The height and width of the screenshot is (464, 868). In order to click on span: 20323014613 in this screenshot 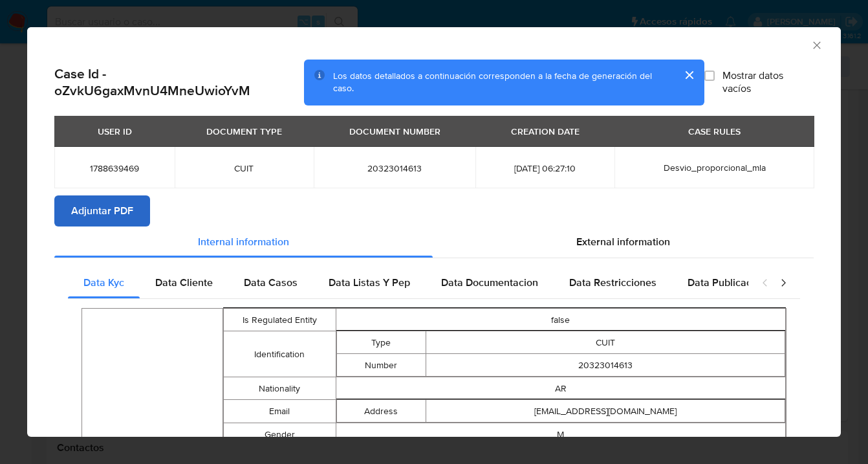, I will do `click(395, 168)`.